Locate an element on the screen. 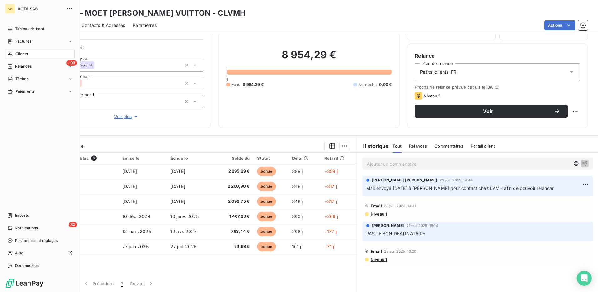  span: 1 is located at coordinates (122, 283).